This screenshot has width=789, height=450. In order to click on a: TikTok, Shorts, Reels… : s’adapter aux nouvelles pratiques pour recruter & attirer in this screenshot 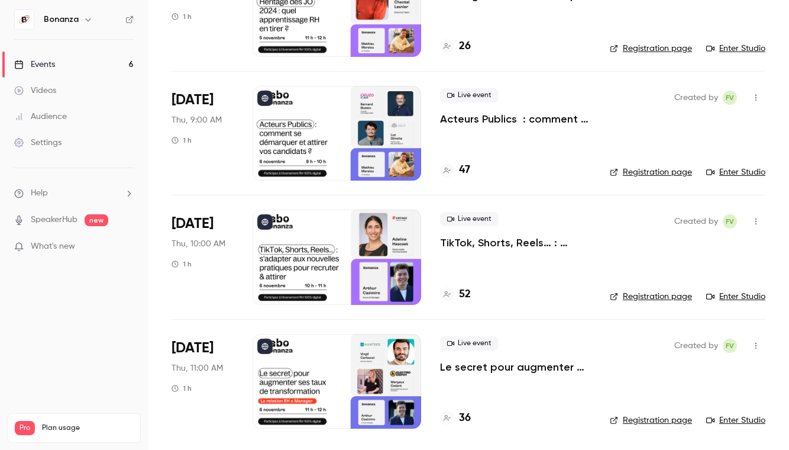, I will do `click(515, 243)`.